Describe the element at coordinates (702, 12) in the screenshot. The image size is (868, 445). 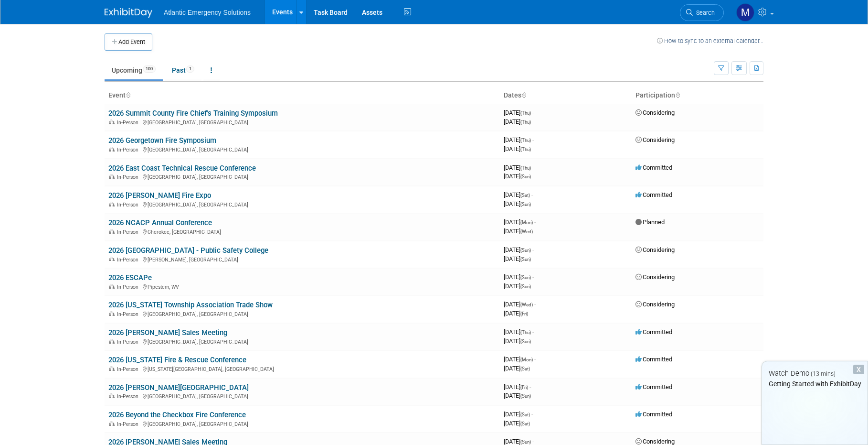
I see `a: Search` at that location.